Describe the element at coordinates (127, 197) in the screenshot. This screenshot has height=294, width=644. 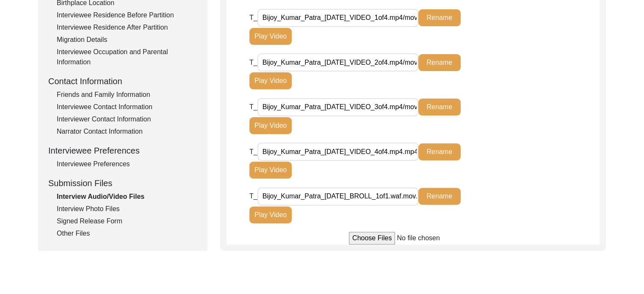
I see `div: Interview Audio/Video Files` at that location.